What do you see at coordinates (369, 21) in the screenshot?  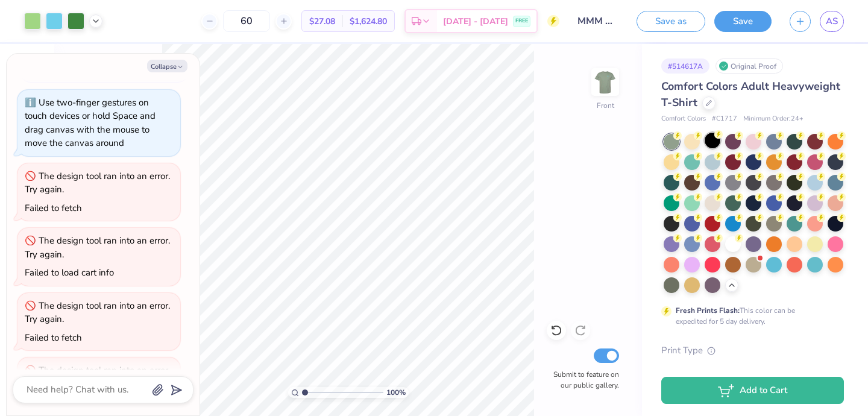 I see `span: $1,624.80` at bounding box center [369, 21].